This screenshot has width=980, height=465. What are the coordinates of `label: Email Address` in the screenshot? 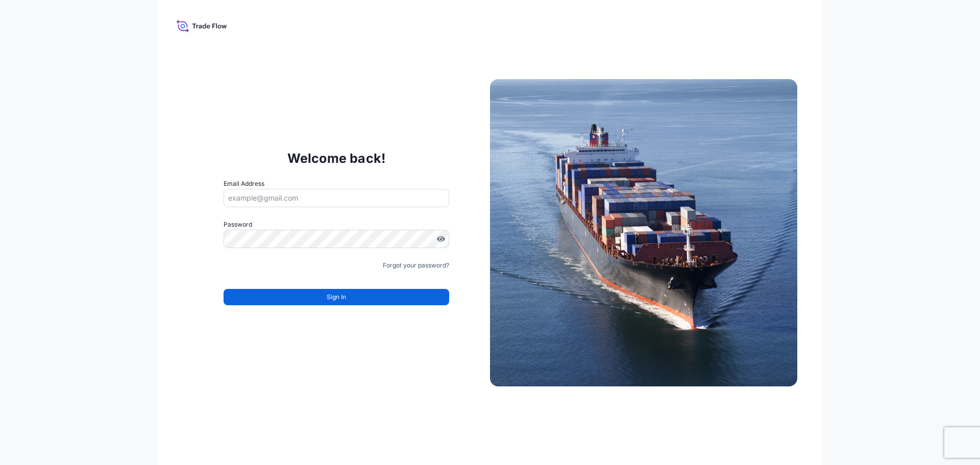 It's located at (244, 184).